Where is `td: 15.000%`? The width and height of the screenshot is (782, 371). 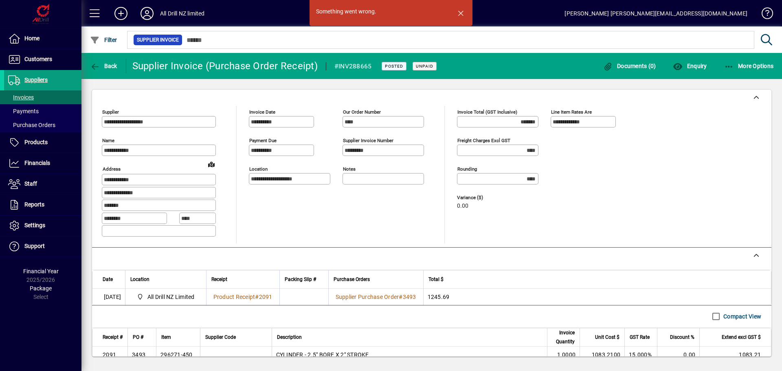
td: 15.000% is located at coordinates (640, 355).